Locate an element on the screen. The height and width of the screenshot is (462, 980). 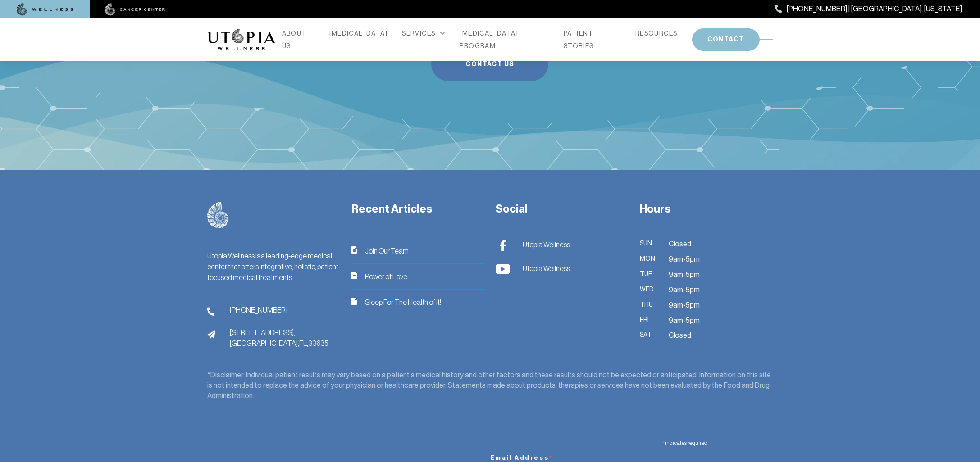
img: phone is located at coordinates (211, 311).